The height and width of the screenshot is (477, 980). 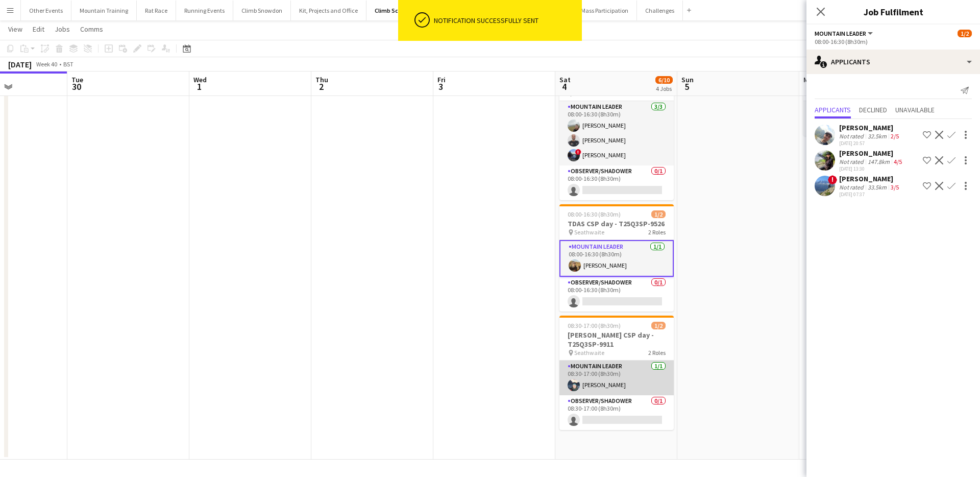 I want to click on app-job-card: 08:00-16:30 (8h30m)1/2TDAS CSP day - T25Q3SP-9526 Seathwaite2 RolesMountain Leader1/108:00-16:30 ..., so click(x=617, y=258).